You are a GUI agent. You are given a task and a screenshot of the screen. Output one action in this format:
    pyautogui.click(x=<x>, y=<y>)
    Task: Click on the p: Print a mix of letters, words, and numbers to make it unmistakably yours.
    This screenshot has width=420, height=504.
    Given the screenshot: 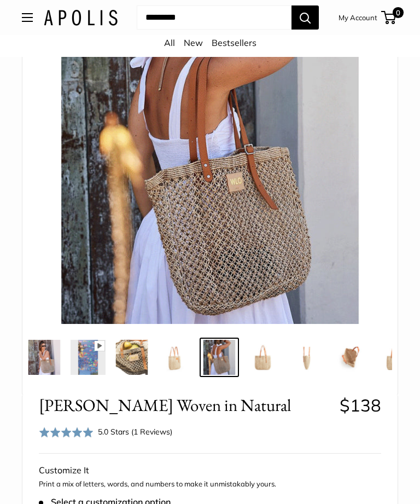 What is the action you would take?
    pyautogui.click(x=210, y=484)
    